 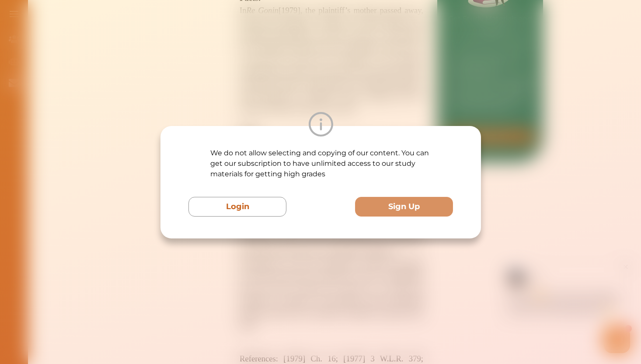 What do you see at coordinates (320, 163) in the screenshot?
I see `p: We do not allow selecting and copying of our content. You can get our subscription to have unlimi...` at bounding box center [320, 163].